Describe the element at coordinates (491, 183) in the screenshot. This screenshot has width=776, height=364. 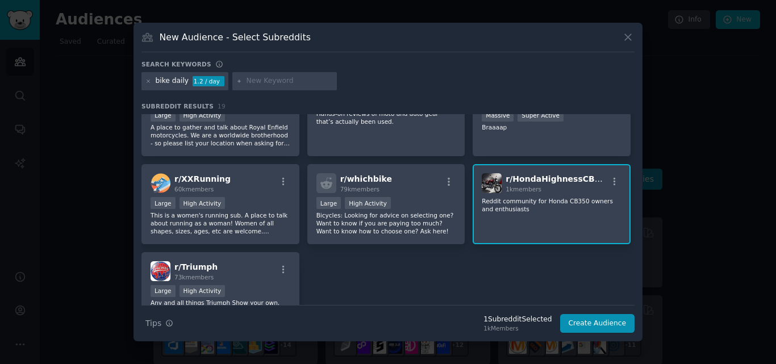
I see `img: HondaHighnessCB350` at that location.